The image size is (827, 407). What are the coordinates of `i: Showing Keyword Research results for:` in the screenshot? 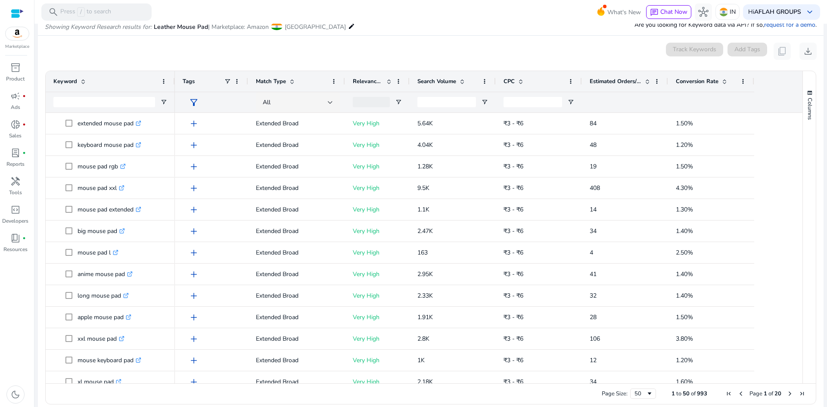 It's located at (98, 27).